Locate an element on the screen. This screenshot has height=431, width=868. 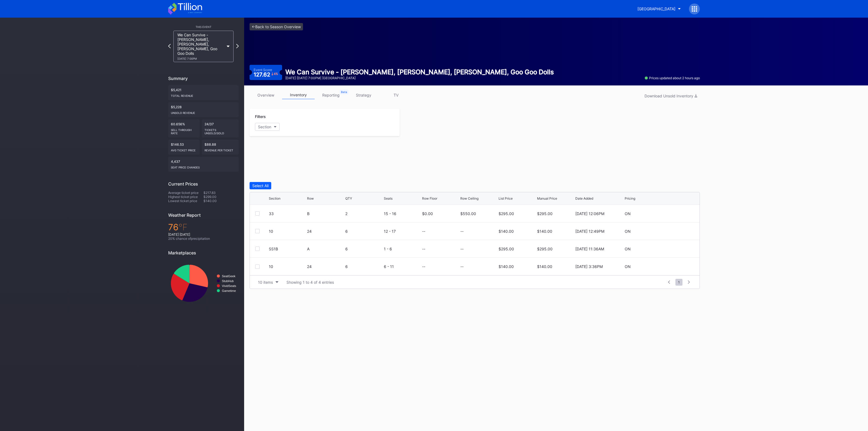
div: QTY is located at coordinates (348, 198).